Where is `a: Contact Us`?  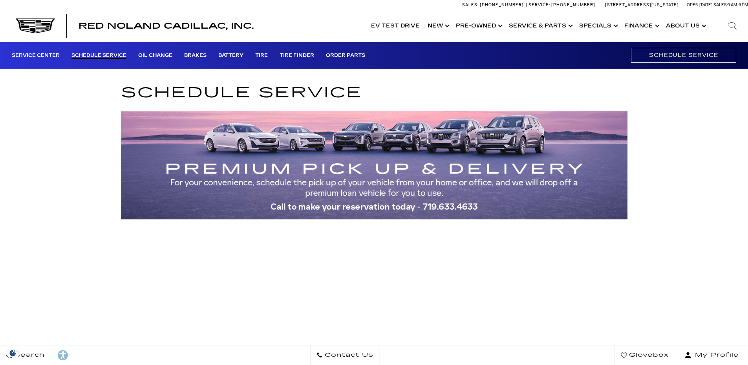 a: Contact Us is located at coordinates (345, 355).